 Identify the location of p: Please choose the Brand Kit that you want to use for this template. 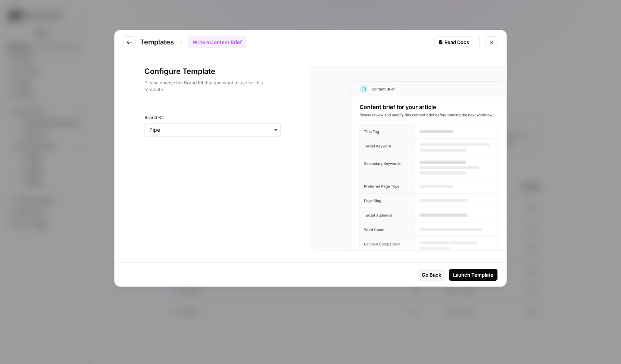
(212, 86).